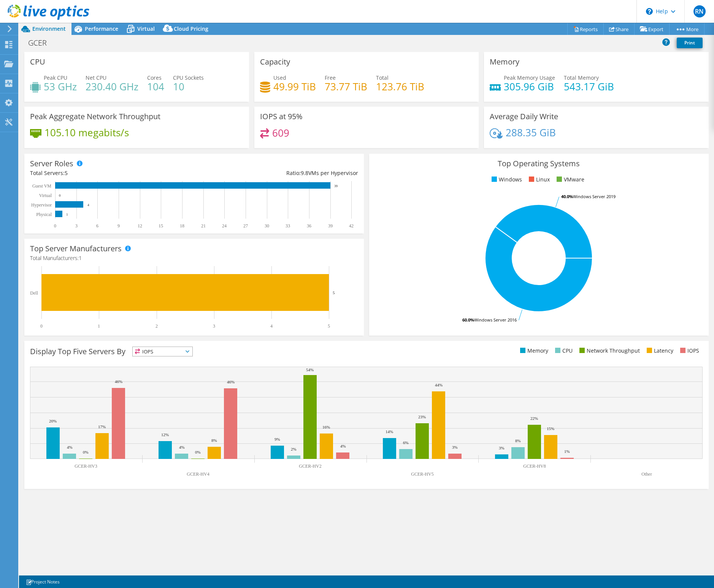  I want to click on span: Virtual, so click(146, 28).